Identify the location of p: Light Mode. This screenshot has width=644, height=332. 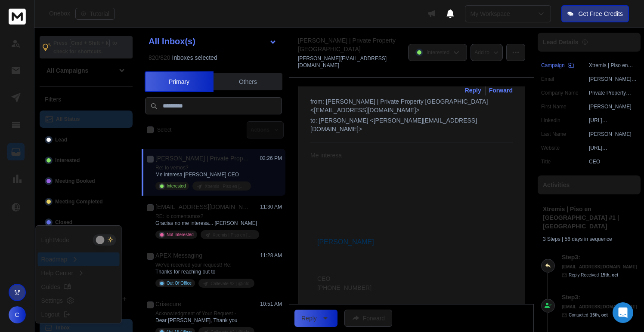
(55, 240).